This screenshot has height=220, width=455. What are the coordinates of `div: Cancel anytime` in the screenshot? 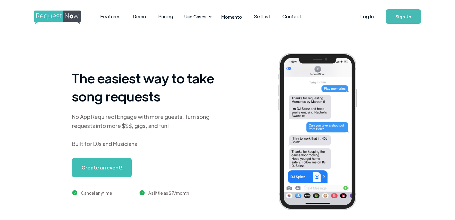 It's located at (96, 193).